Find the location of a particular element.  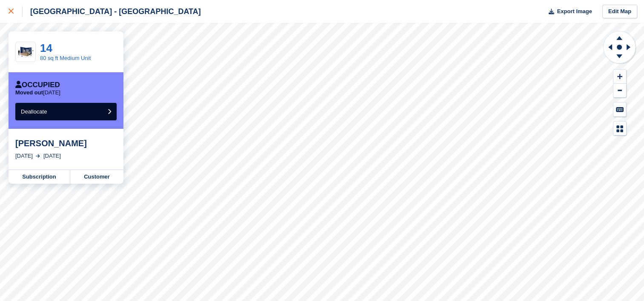

button: Export Image is located at coordinates (568, 12).